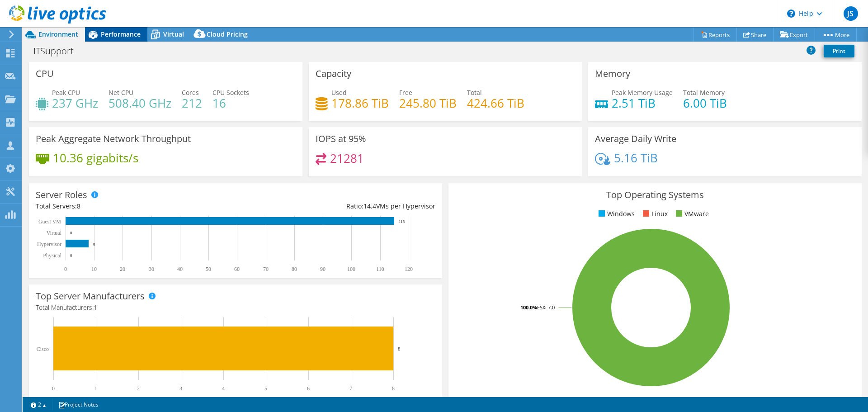 This screenshot has height=412, width=868. I want to click on text: 6, so click(308, 389).